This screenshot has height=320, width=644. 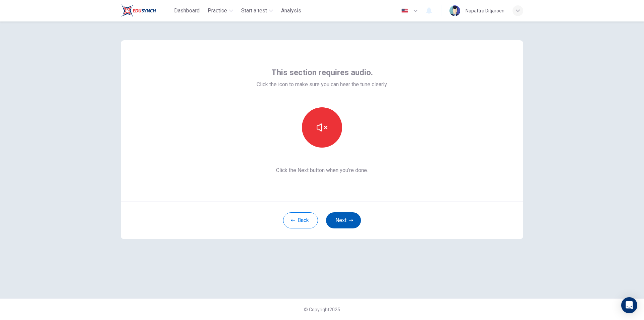 I want to click on button: Analysis, so click(x=291, y=11).